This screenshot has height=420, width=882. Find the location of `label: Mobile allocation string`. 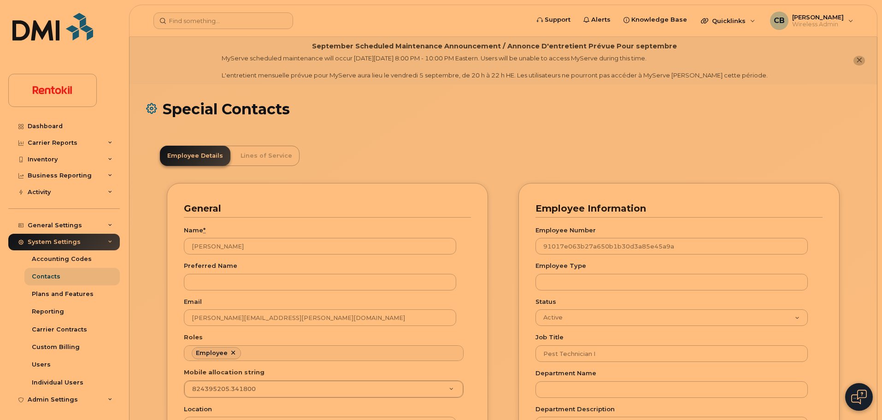

label: Mobile allocation string is located at coordinates (224, 372).